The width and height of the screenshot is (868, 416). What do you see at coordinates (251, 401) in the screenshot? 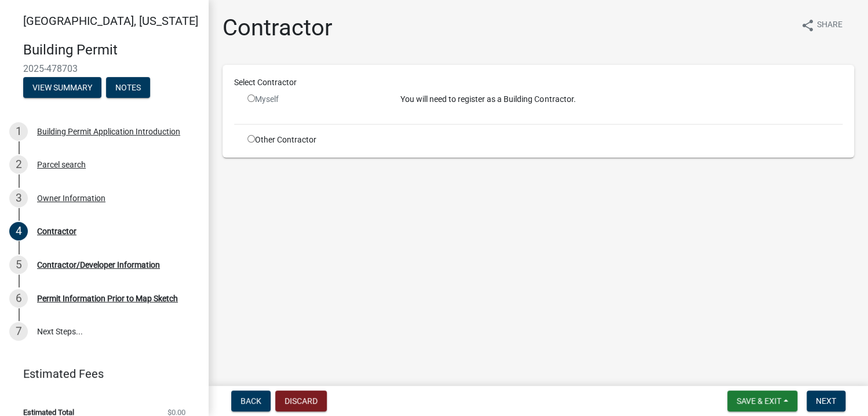
I see `span: Back` at bounding box center [251, 401].